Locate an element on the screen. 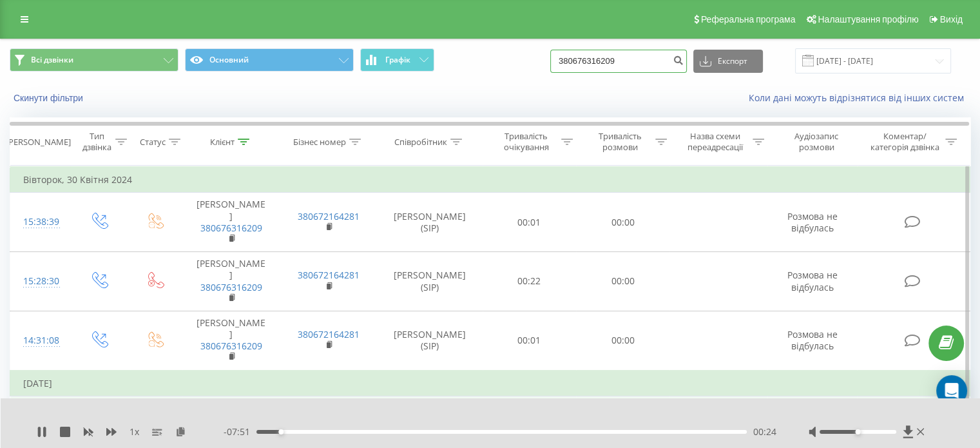  button: Всі дзвінки is located at coordinates (94, 60).